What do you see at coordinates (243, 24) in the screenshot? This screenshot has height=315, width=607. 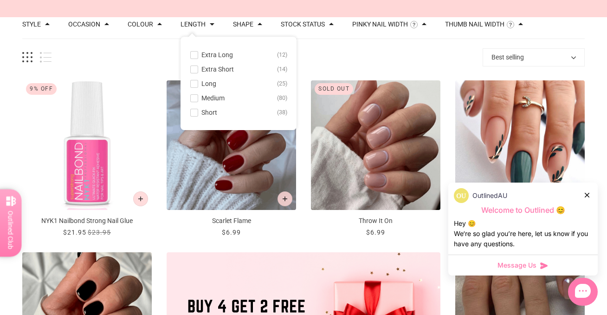 I see `button: Filter by Shape` at bounding box center [243, 24].